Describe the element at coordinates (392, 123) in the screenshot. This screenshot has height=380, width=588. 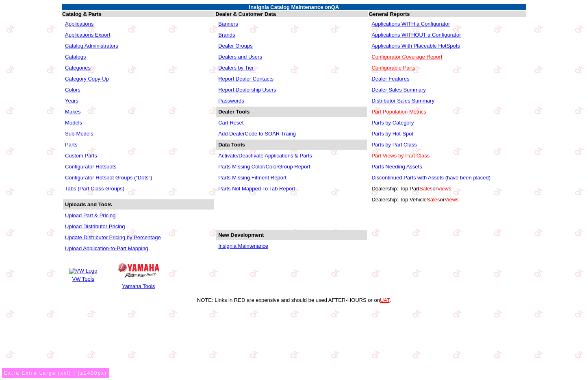
I see `a: Parts by Category` at that location.